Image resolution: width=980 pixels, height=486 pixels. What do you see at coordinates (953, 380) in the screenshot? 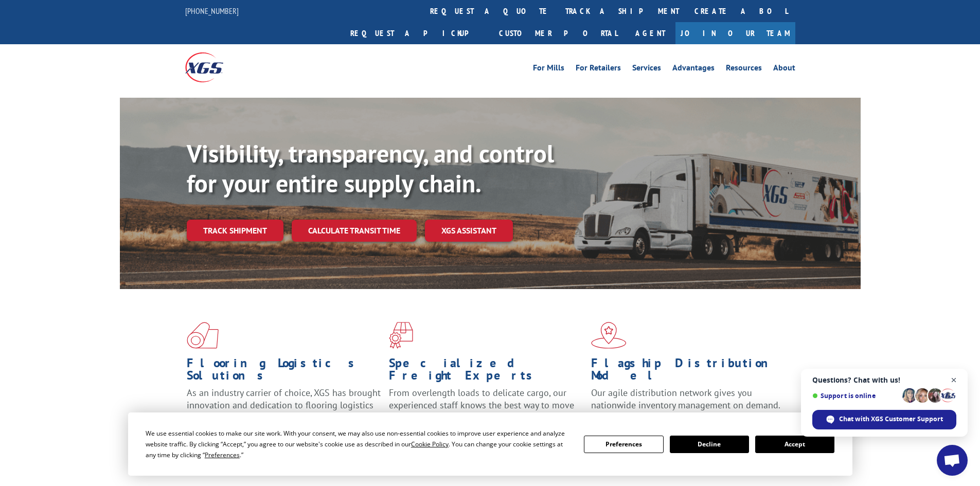
I see `span: Close chat` at bounding box center [953, 380].